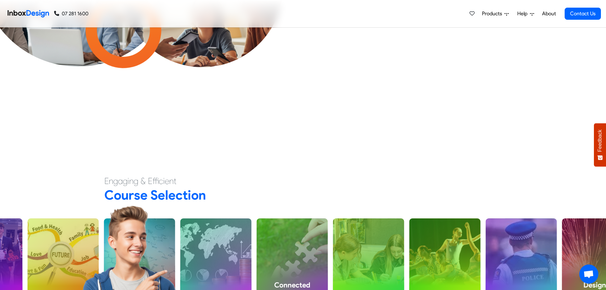 The width and height of the screenshot is (606, 290). Describe the element at coordinates (523, 14) in the screenshot. I see `span: Help` at that location.